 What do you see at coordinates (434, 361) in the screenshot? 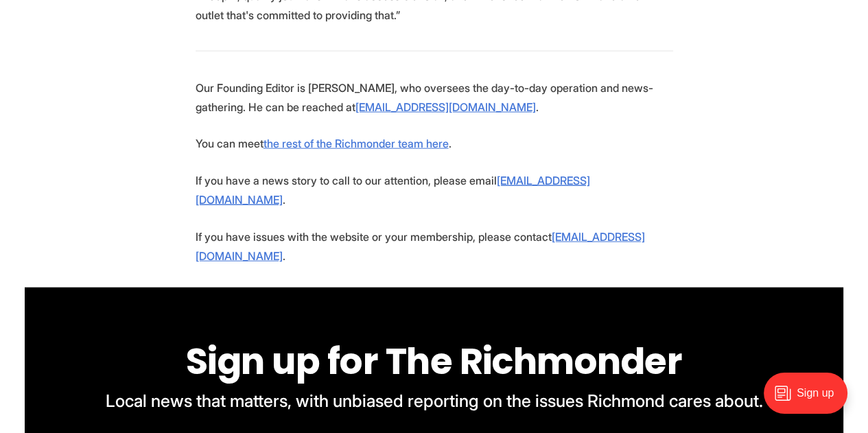
I see `span: Sign up for The Richmonder` at bounding box center [434, 361].